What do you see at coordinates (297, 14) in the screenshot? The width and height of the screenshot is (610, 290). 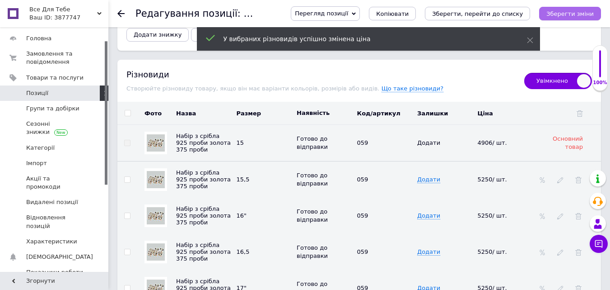 I see `h1: Редагування позиції: Набір з срібла 925 проби золота 375 проби` at bounding box center [297, 14].